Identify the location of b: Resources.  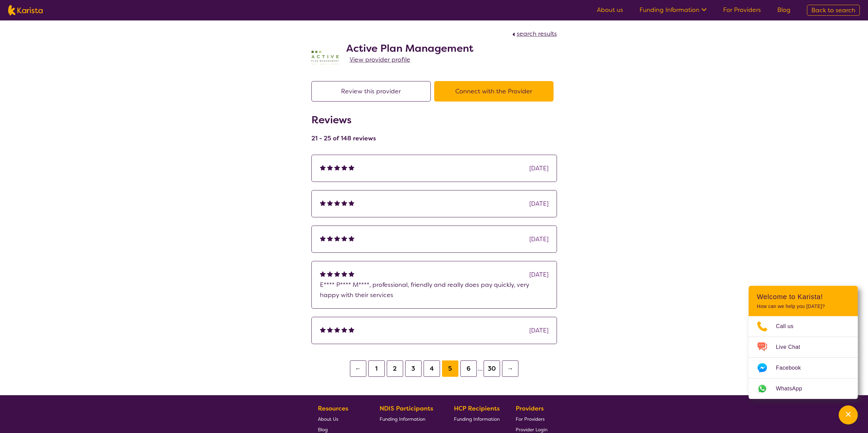
(333, 409).